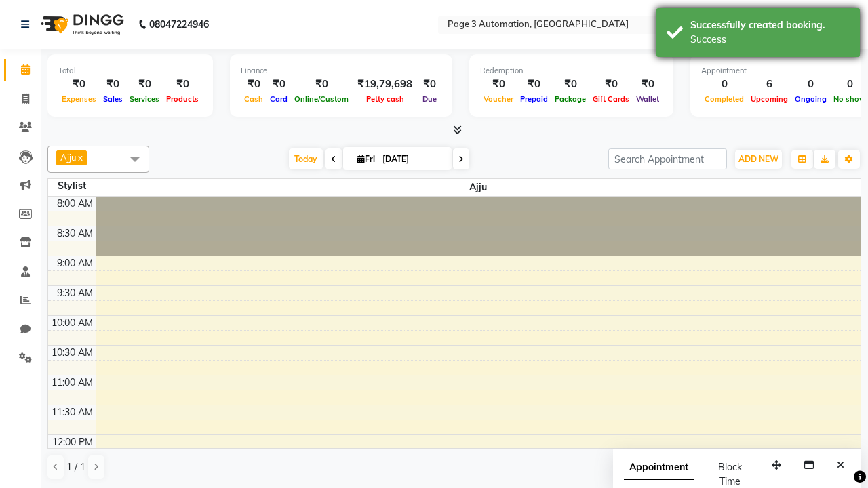 This screenshot has height=488, width=868. What do you see at coordinates (385, 99) in the screenshot?
I see `span: Petty cash` at bounding box center [385, 99].